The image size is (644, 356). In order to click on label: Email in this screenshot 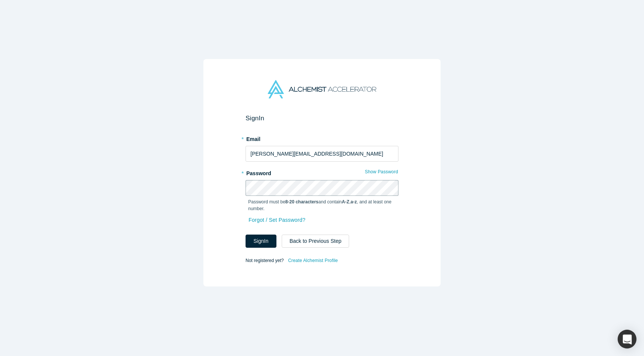, I will do `click(322, 138)`.